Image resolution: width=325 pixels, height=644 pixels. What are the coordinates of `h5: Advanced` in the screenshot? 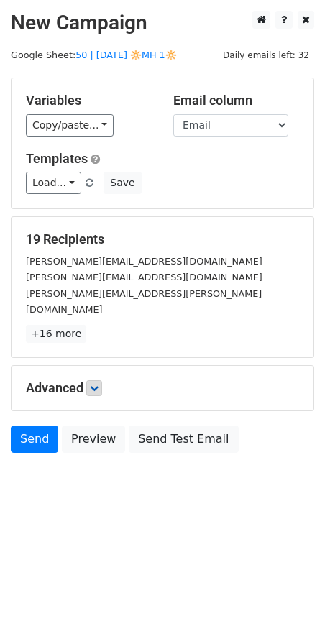 It's located at (163, 388).